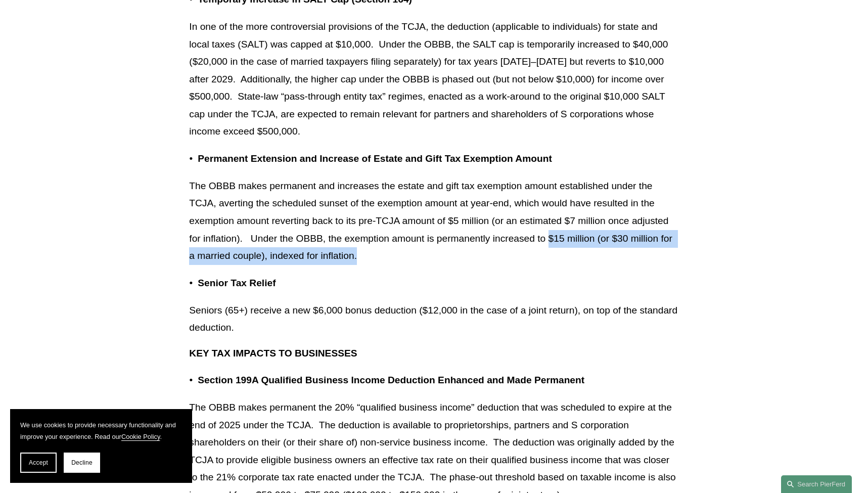  I want to click on section: Cookie banner, so click(101, 446).